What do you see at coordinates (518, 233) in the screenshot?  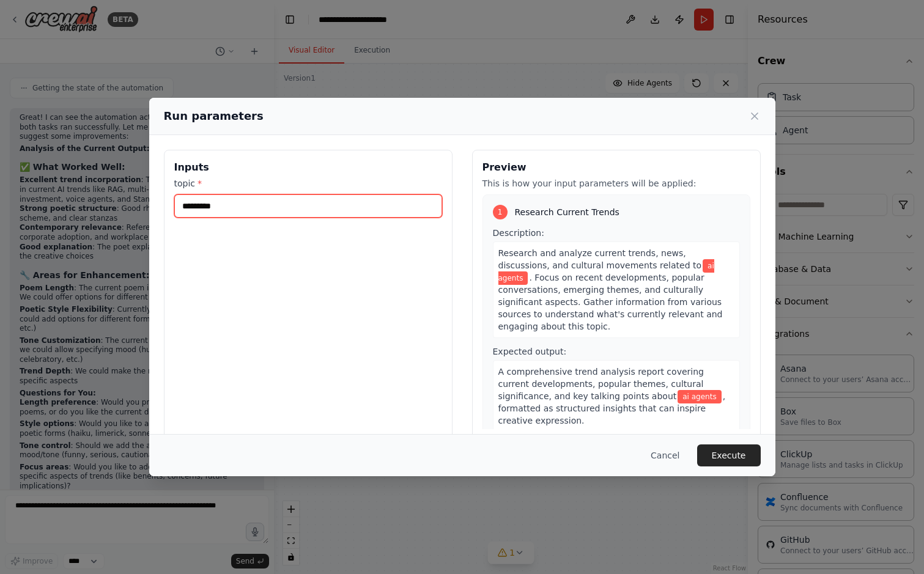 I see `span: Description:` at bounding box center [518, 233].